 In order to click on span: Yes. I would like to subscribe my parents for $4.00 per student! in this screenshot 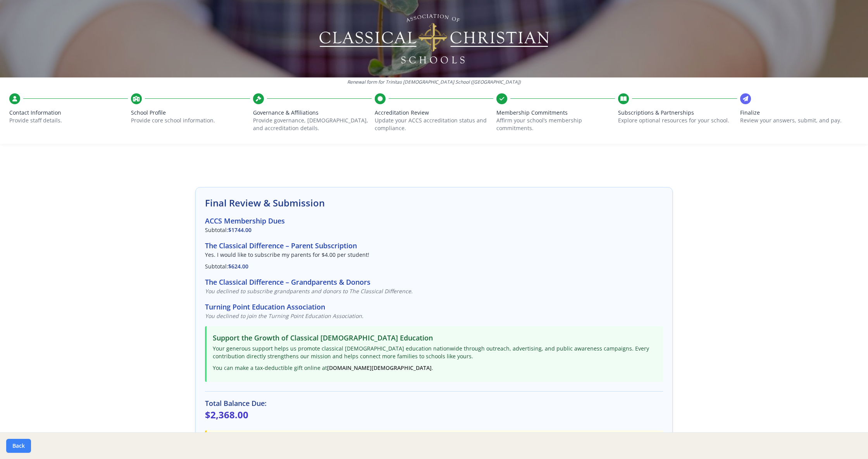, I will do `click(287, 254)`.